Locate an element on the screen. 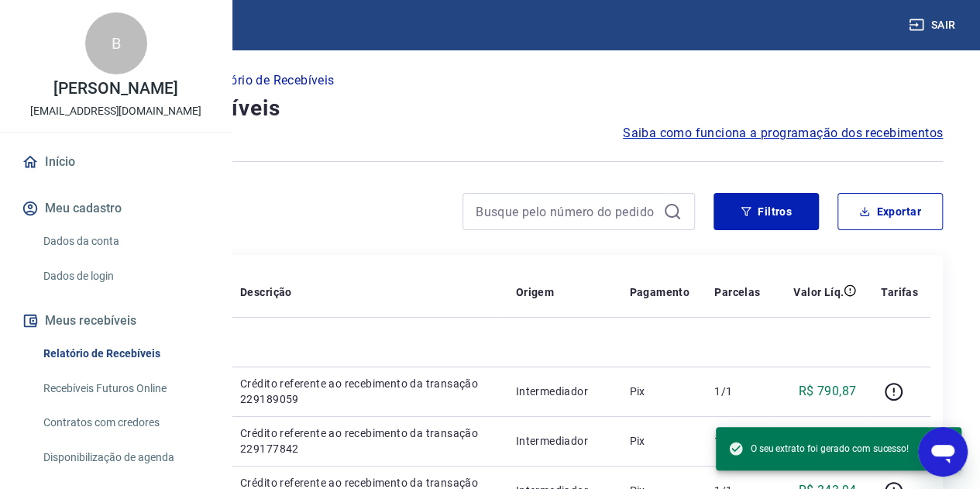 Image resolution: width=980 pixels, height=489 pixels. p: Tarifas is located at coordinates (900, 292).